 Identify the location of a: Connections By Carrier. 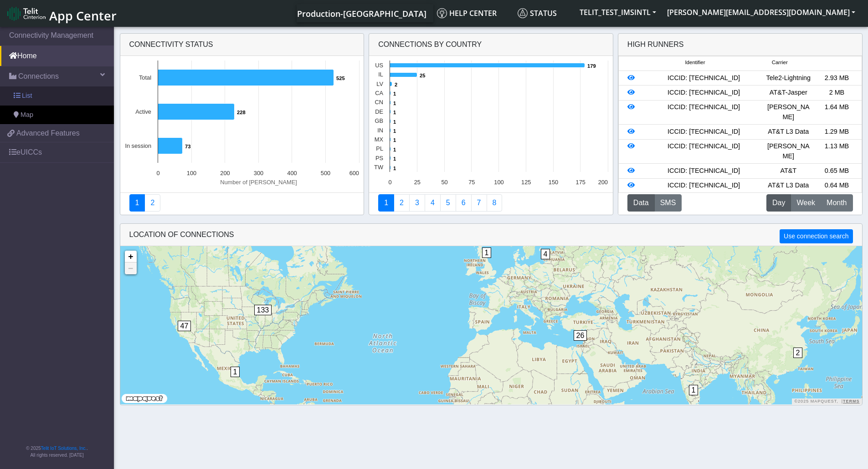
(432, 203).